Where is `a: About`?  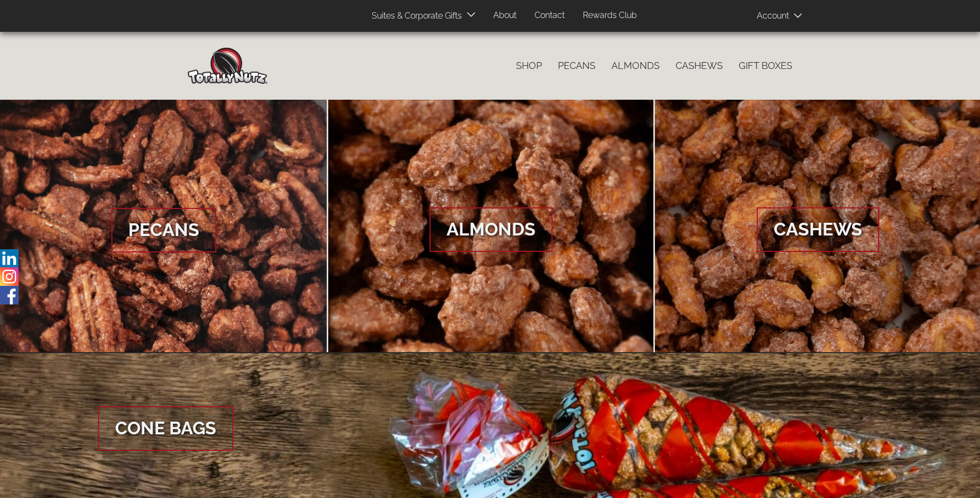
a: About is located at coordinates (505, 16).